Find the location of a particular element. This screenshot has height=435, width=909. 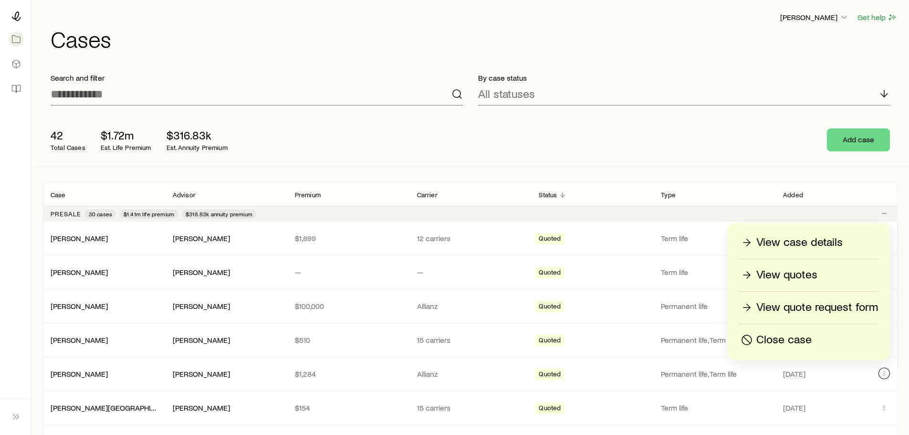

p: $100,000 is located at coordinates (348, 306).